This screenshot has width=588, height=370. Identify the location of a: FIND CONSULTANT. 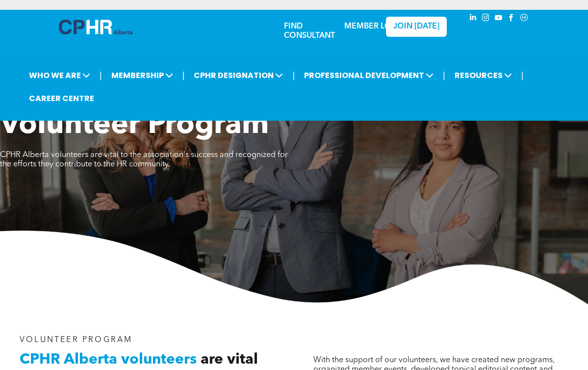
(310, 31).